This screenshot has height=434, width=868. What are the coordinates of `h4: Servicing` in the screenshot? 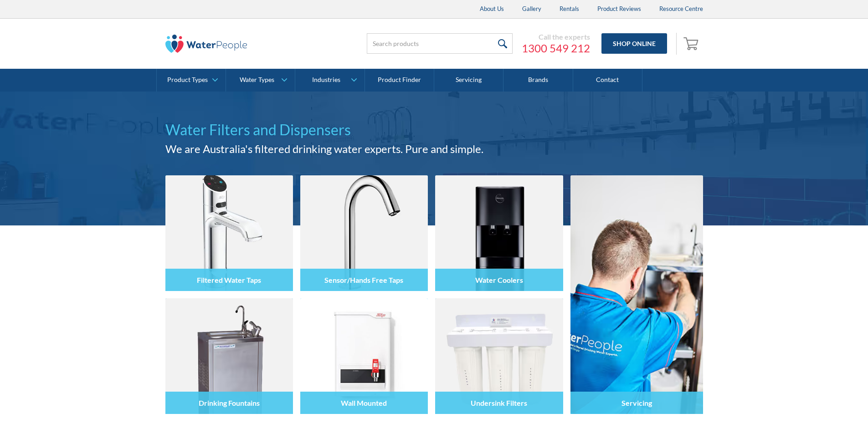 It's located at (637, 403).